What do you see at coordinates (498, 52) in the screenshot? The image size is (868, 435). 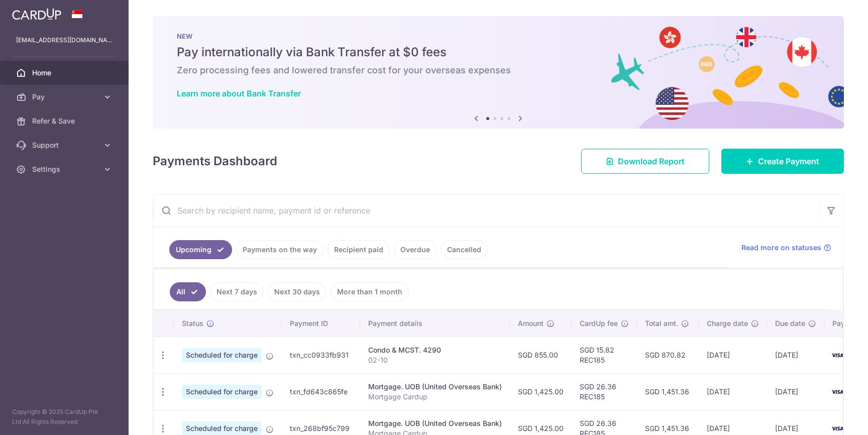 I see `h5: Pay internationally via Bank Transfer at $0 fees` at bounding box center [498, 52].